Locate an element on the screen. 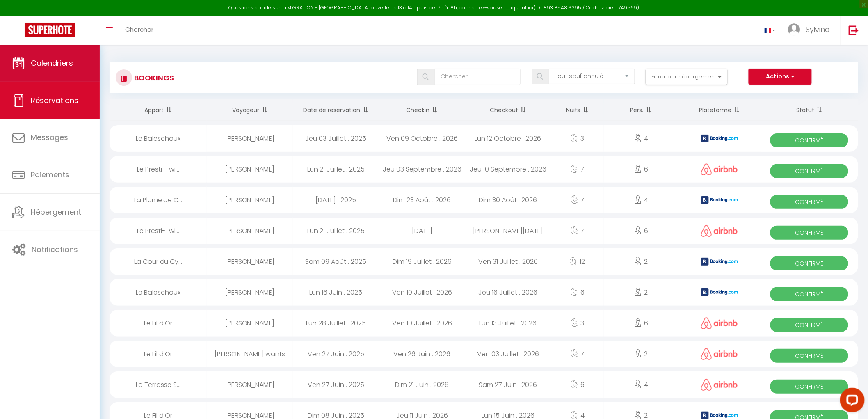  th: Sort by people is located at coordinates (641, 110).